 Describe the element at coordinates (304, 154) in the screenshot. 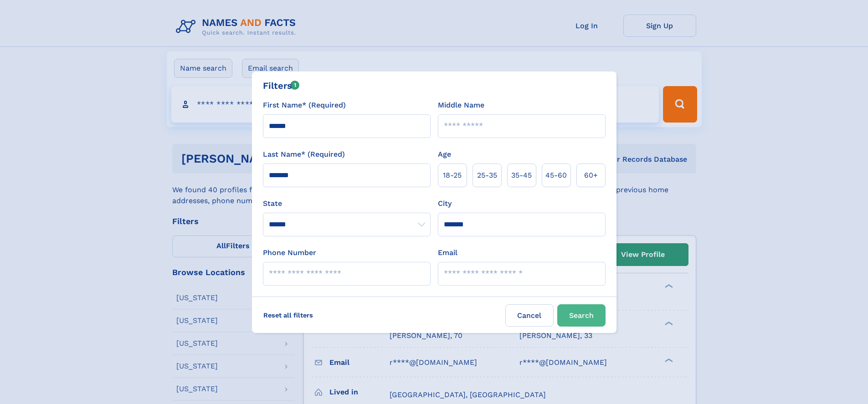

I see `label: Last Name* (Required)` at that location.